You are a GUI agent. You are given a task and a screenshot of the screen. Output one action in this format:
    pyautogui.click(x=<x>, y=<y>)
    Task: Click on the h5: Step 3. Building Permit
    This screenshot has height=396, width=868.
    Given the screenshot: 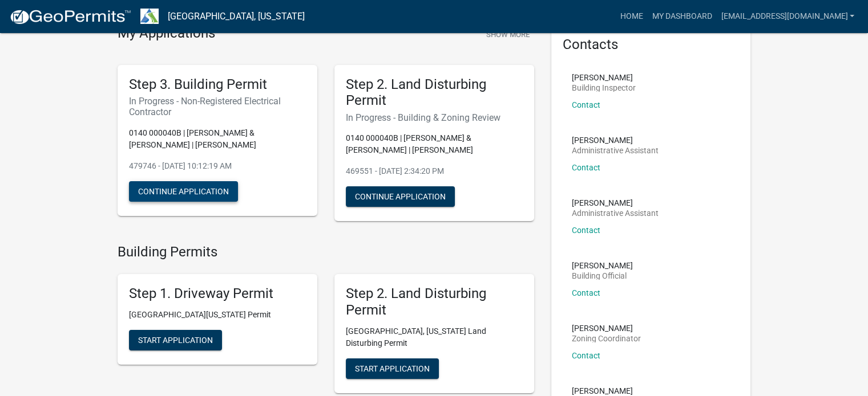 What is the action you would take?
    pyautogui.click(x=217, y=84)
    